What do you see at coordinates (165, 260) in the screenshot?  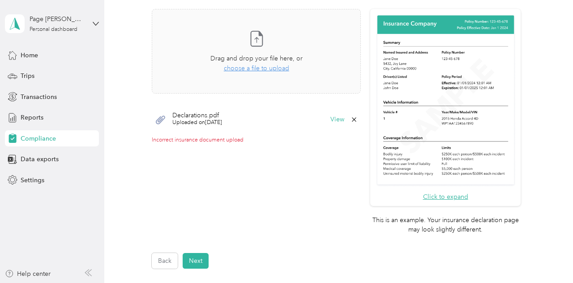 I see `button: Back` at bounding box center [165, 260].